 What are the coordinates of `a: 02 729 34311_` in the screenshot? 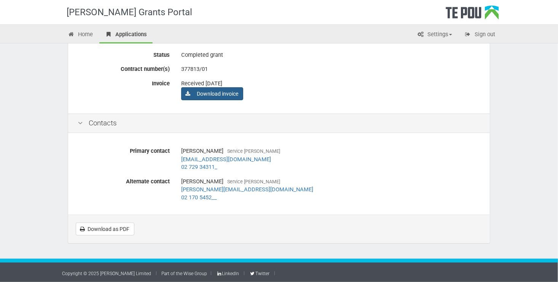 It's located at (199, 167).